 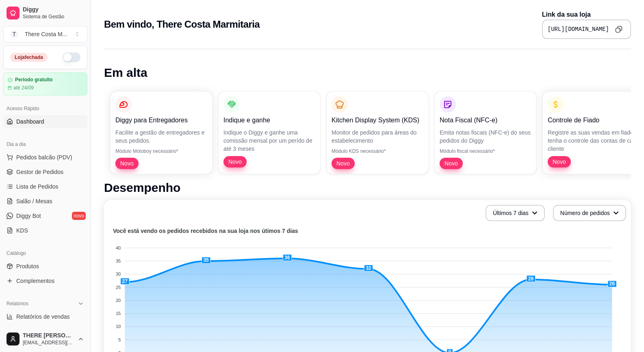 I want to click on button: Select a team, so click(x=45, y=34).